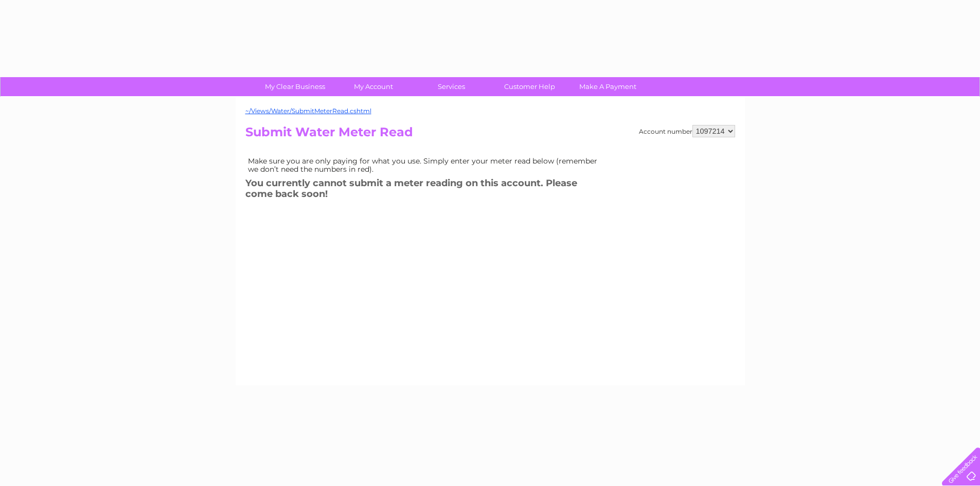 This screenshot has width=980, height=486. I want to click on a: Services, so click(451, 87).